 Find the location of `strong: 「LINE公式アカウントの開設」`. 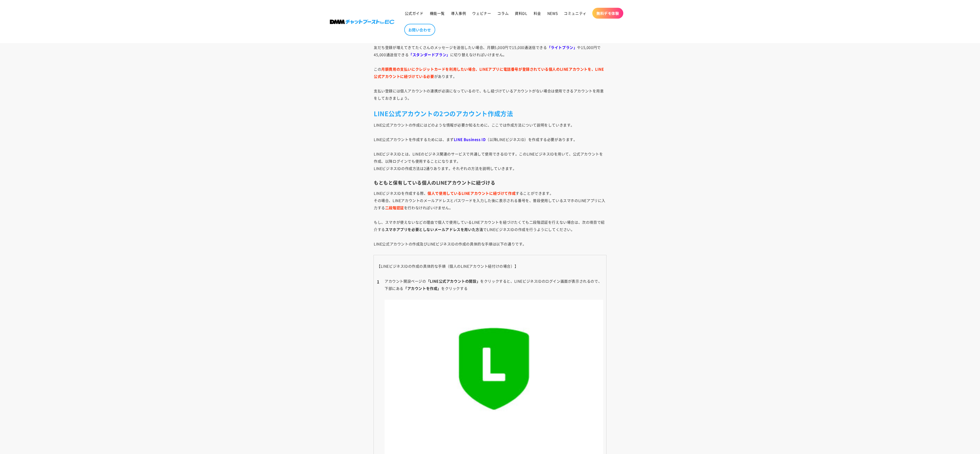

strong: 「LINE公式アカウントの開設」 is located at coordinates (453, 281).